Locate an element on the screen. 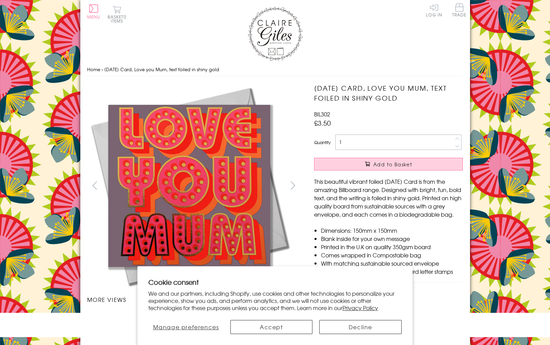 The height and width of the screenshot is (345, 550). li: Carousel Page 1 (Current Slide) is located at coordinates (114, 318).